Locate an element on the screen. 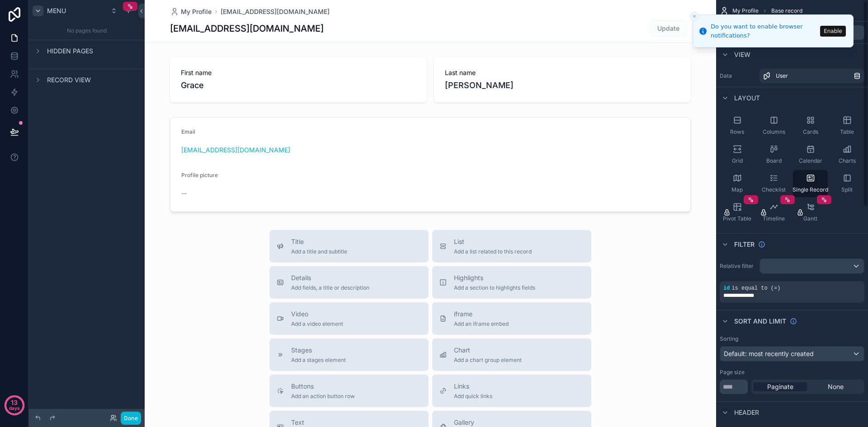  button: Checklist is located at coordinates (774, 183).